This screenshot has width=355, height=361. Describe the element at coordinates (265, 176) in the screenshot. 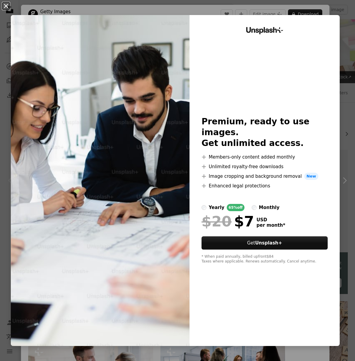

I see `li: Image cropping and background removal` at that location.